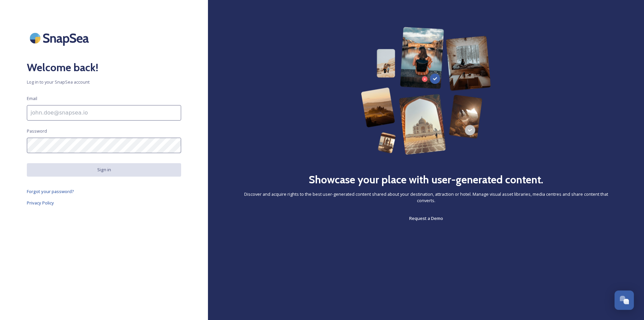 This screenshot has height=320, width=644. What do you see at coordinates (104, 170) in the screenshot?
I see `button: Sign in` at bounding box center [104, 170].